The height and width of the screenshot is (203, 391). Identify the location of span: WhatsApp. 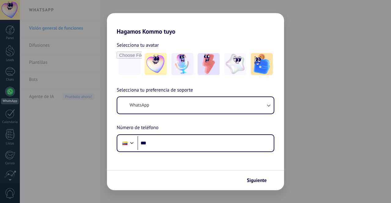
(139, 105).